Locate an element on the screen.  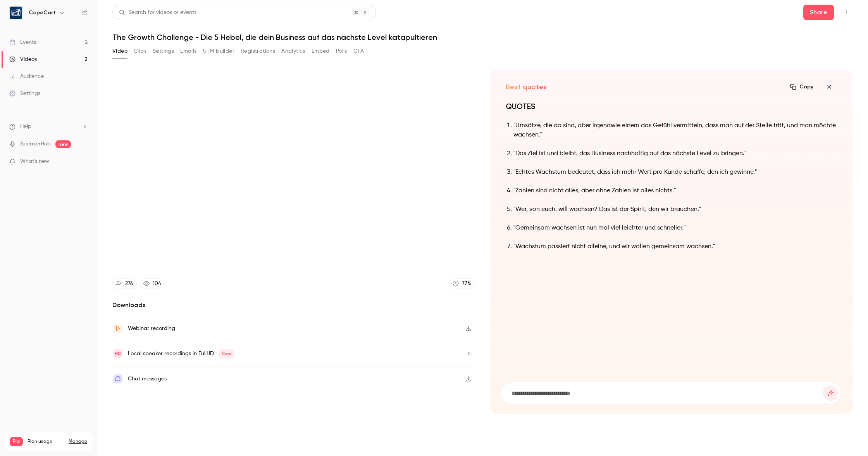
span: New is located at coordinates (226, 354).